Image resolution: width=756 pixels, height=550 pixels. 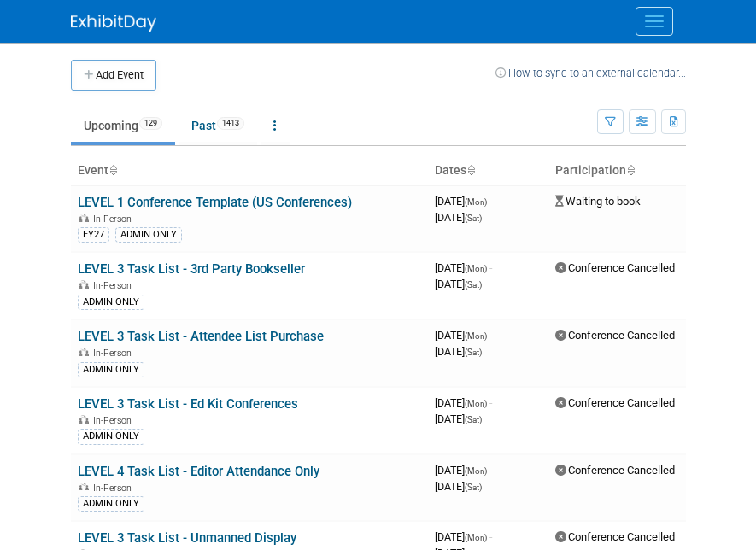 I want to click on a: Upcoming129, so click(x=123, y=126).